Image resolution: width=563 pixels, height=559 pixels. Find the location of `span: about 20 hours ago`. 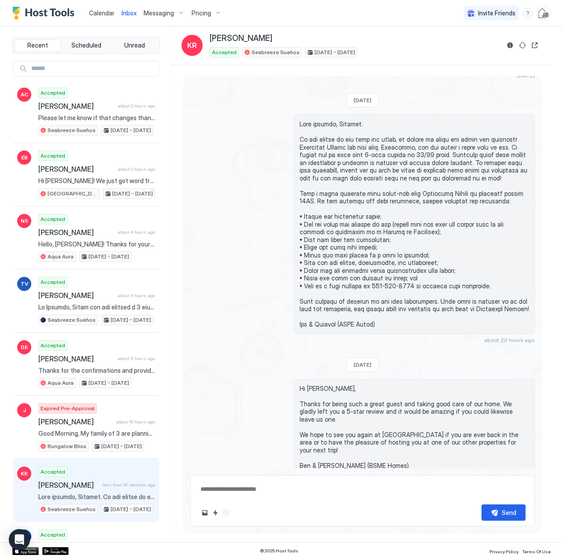

span: about 20 hours ago is located at coordinates (509, 340).